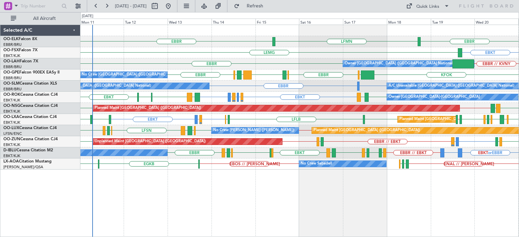 Image resolution: width=519 pixels, height=237 pixels. I want to click on button: Quick Links, so click(427, 6).